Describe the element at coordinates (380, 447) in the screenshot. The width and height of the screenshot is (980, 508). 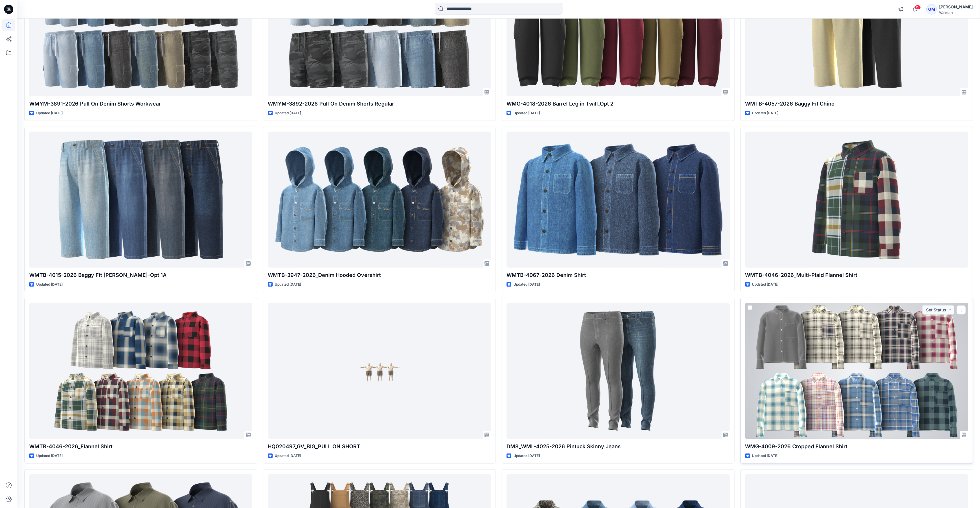
I see `p: HQ020497_GV_BIG_PULL ON SHORT` at that location.